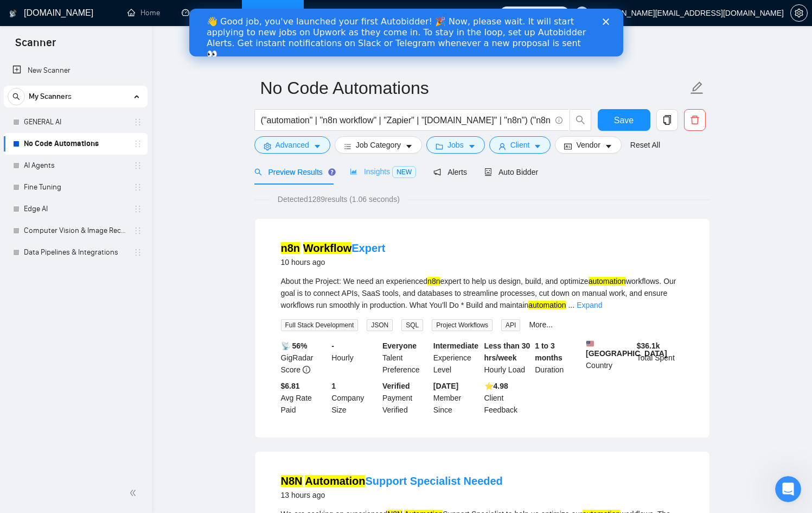 This screenshot has height=513, width=812. What do you see at coordinates (292, 145) in the screenshot?
I see `span: Advanced` at bounding box center [292, 145].